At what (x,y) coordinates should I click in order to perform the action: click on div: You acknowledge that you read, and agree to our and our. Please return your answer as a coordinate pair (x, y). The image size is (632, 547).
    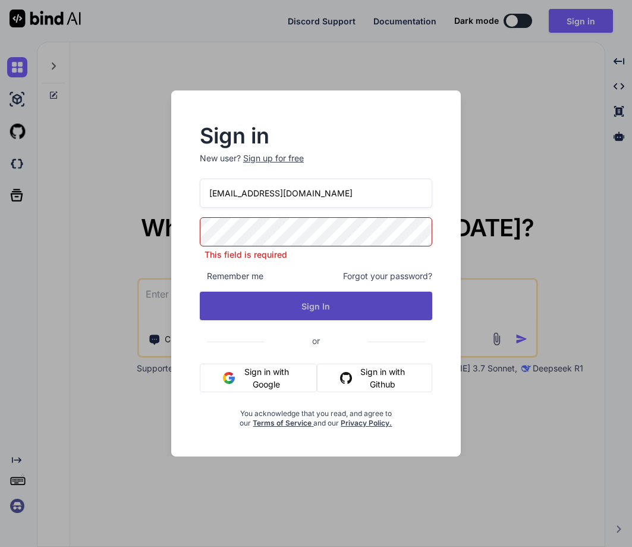
    Looking at the image, I should click on (316, 415).